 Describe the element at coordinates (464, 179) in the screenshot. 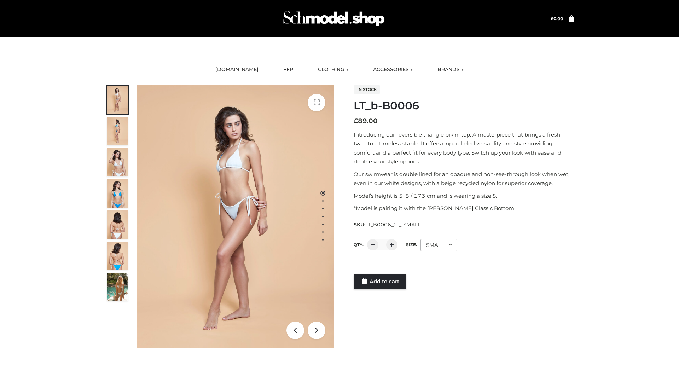

I see `p: Our swimwear is double lined for an opaque and non-see-through look when wet, even in our white d...` at that location.